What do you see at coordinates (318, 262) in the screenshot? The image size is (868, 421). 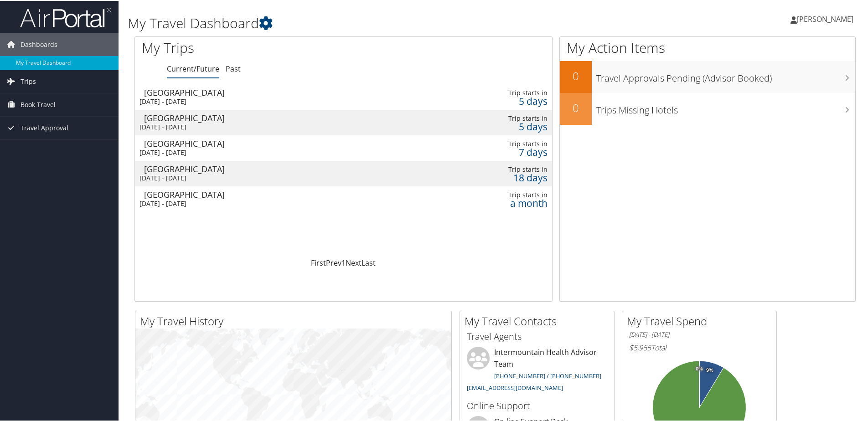 I see `a: First` at bounding box center [318, 262].